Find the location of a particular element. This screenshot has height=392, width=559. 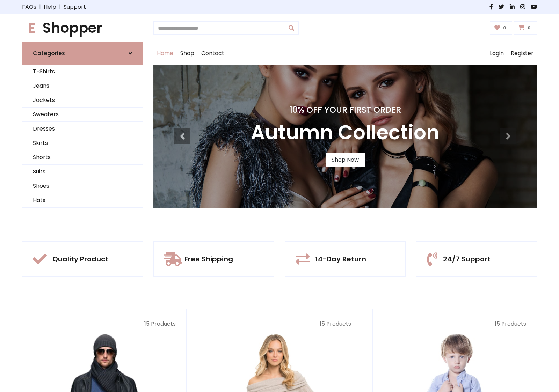

h1: Shopper is located at coordinates (83, 28).